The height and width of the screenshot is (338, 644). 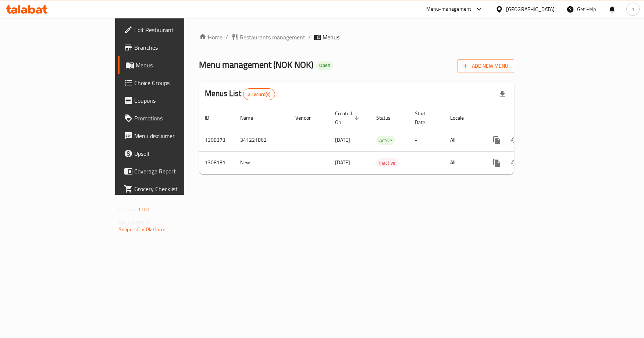 I want to click on span: Created On, so click(x=348, y=118).